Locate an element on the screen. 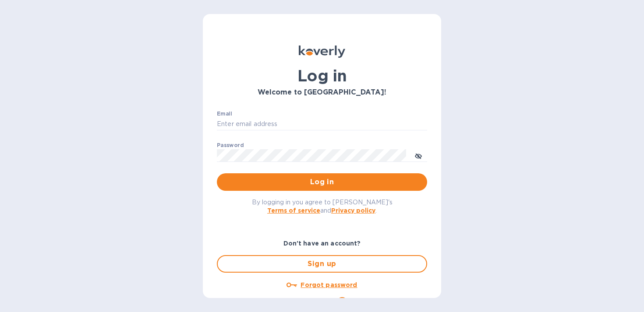  span: Sign up is located at coordinates (322, 264).